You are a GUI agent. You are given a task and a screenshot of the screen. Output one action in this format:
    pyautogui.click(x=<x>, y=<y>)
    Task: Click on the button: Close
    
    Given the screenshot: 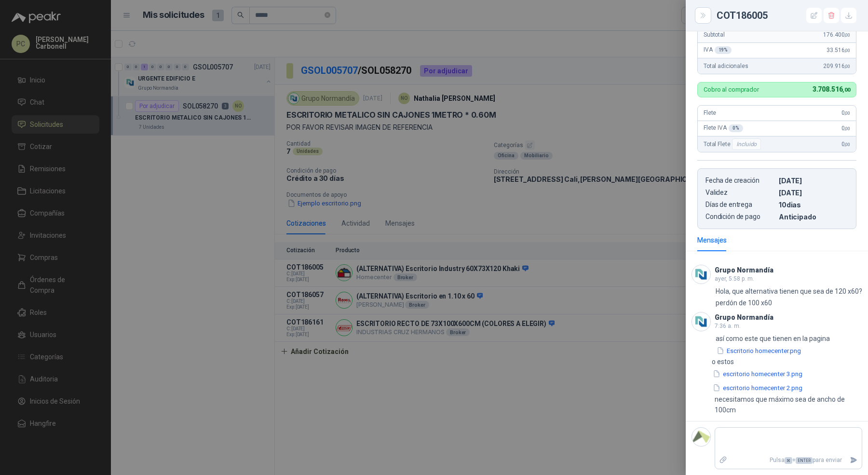 What is the action you would take?
    pyautogui.click(x=703, y=15)
    